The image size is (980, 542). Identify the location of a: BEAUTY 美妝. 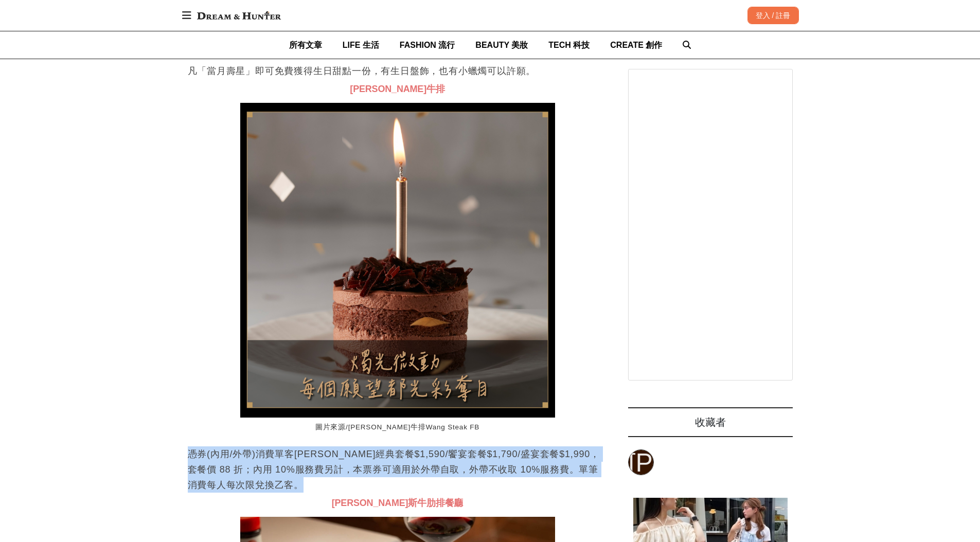
(501, 45).